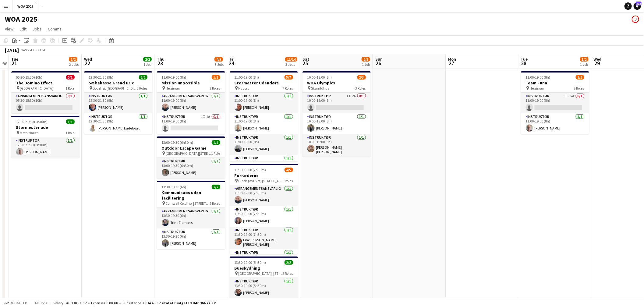 The image size is (644, 308). What do you see at coordinates (177, 142) in the screenshot?
I see `span: 13:00-19:30 (6h30m)` at bounding box center [177, 142].